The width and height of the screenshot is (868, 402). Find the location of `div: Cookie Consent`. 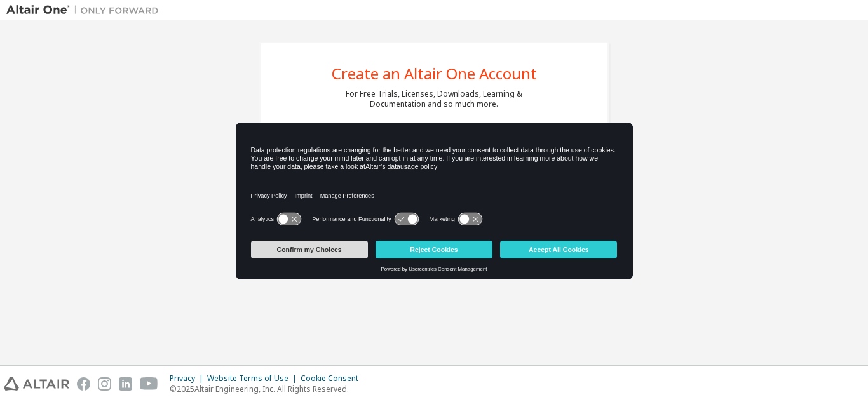

div: Cookie Consent is located at coordinates (333, 378).